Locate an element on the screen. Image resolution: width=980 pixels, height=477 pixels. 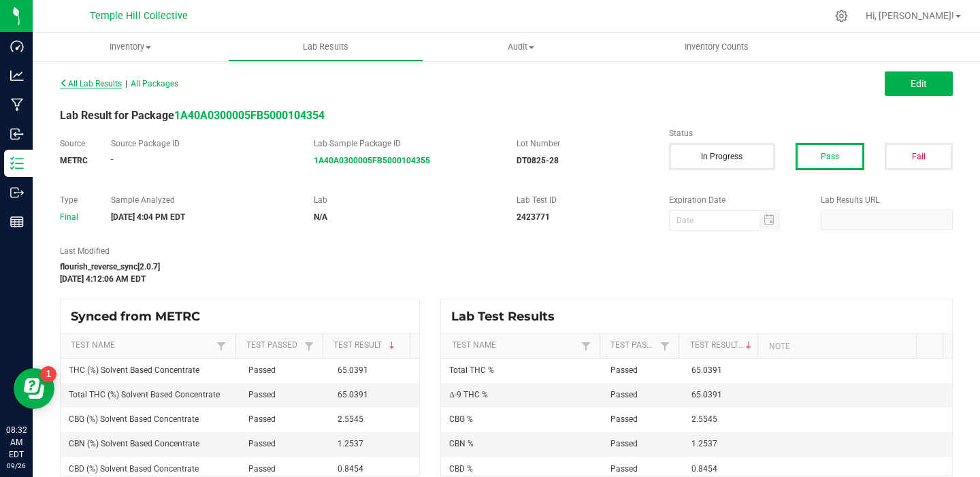
strong: N/A is located at coordinates (320, 218).